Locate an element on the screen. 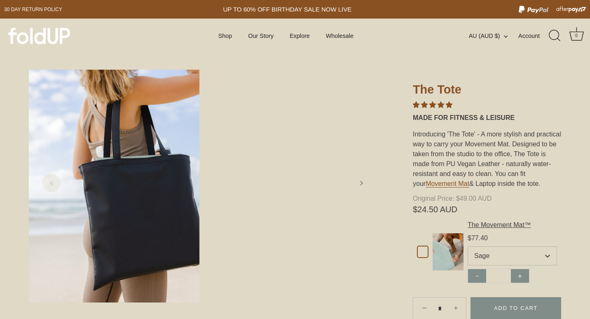  h1: The Tote is located at coordinates (487, 91).